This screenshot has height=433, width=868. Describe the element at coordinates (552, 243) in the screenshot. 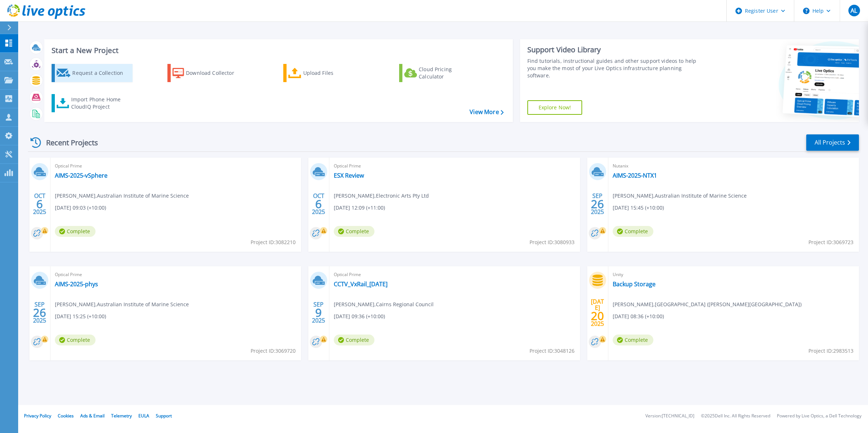

I see `span: Project ID: 3080933` at that location.